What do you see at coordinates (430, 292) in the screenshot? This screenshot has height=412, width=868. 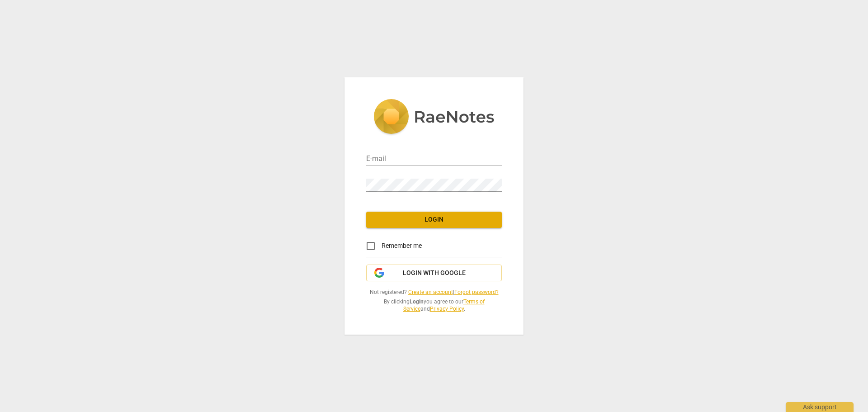 I see `a: Create an account` at bounding box center [430, 292].